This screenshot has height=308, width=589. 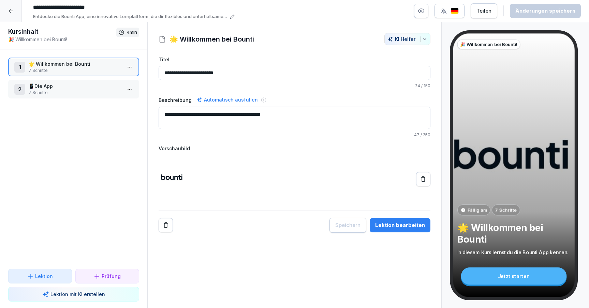 I want to click on button: Prüfung, so click(x=107, y=276).